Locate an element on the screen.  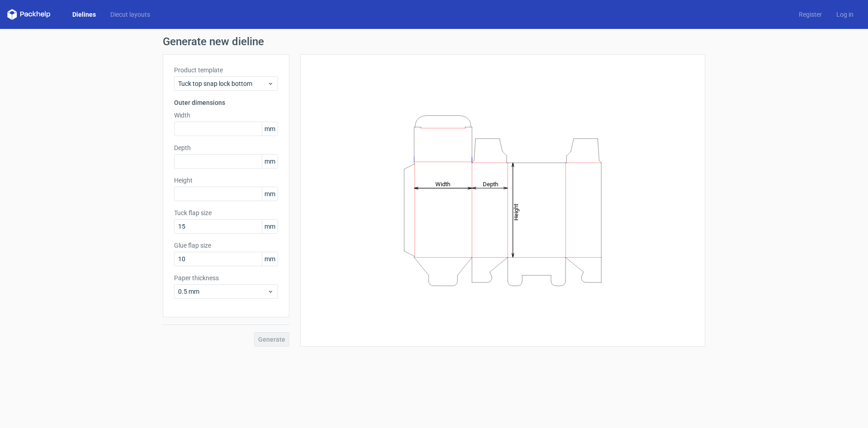
label: Tuck flap size is located at coordinates (226, 213).